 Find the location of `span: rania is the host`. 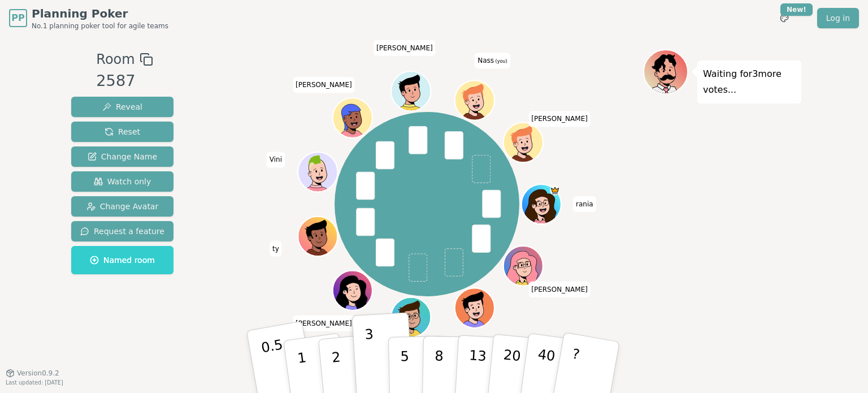

span: rania is the host is located at coordinates (555, 191).